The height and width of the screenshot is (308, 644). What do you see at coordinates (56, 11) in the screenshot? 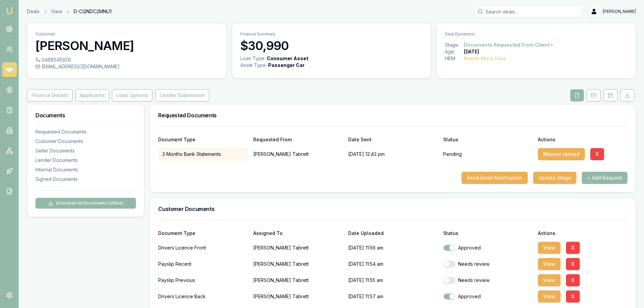
I see `a: View` at bounding box center [56, 11].